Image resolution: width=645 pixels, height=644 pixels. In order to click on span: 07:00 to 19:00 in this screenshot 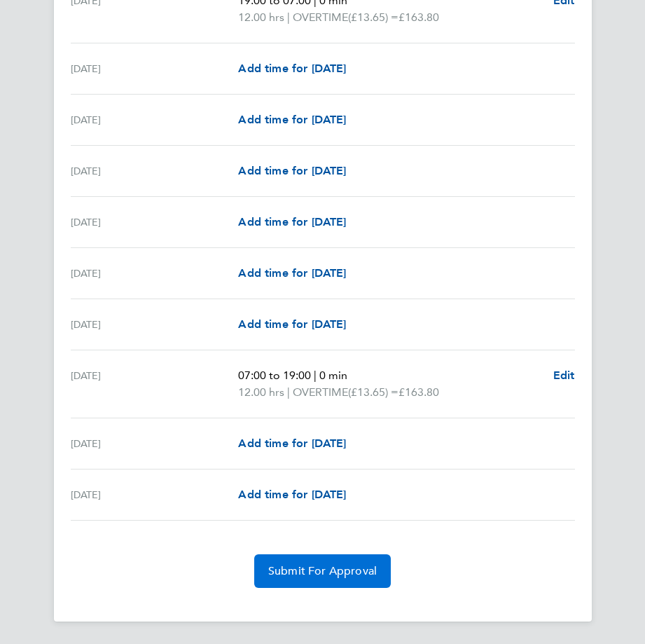, I will do `click(274, 375)`.